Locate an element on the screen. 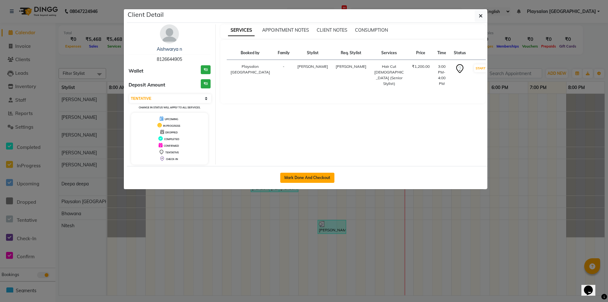 The image size is (608, 302). div: ₹1,200.00 is located at coordinates (421, 66).